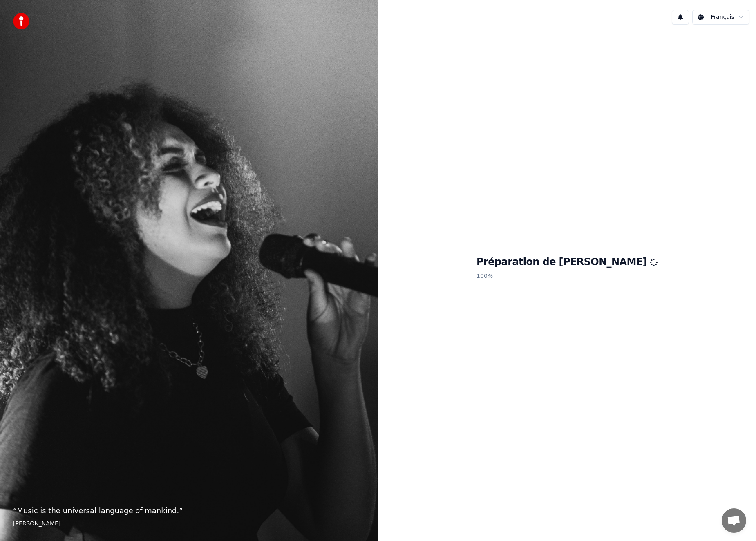  I want to click on img: youka, so click(21, 21).